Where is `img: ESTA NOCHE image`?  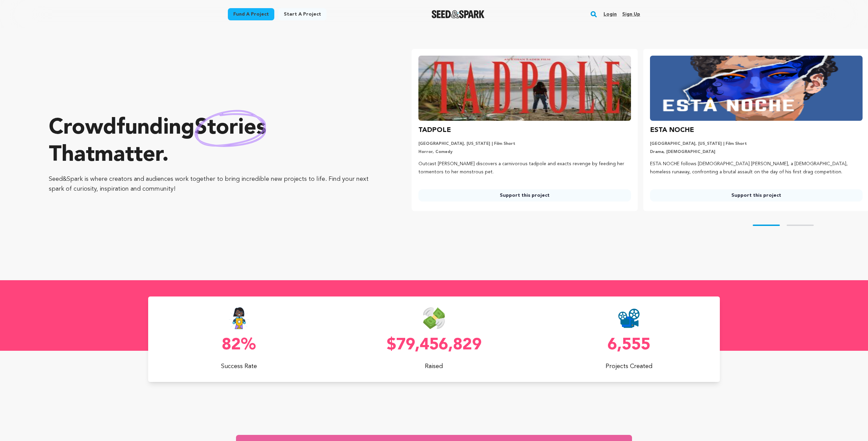
img: ESTA NOCHE image is located at coordinates (756, 89).